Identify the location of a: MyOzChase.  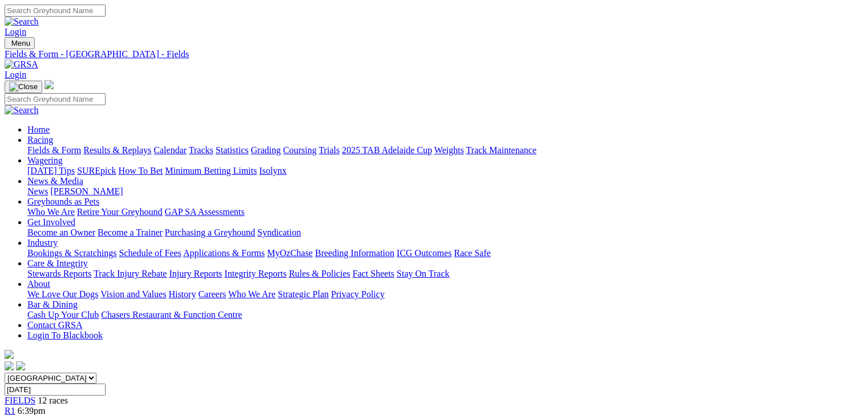
(290, 252).